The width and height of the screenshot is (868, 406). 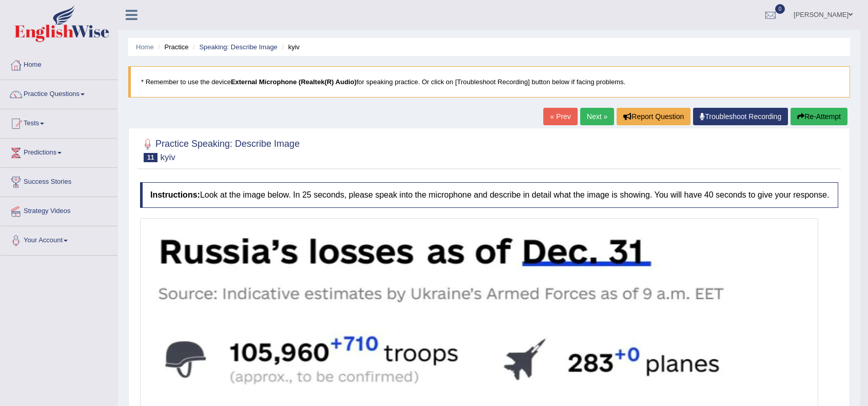 I want to click on button: Report Question, so click(x=654, y=116).